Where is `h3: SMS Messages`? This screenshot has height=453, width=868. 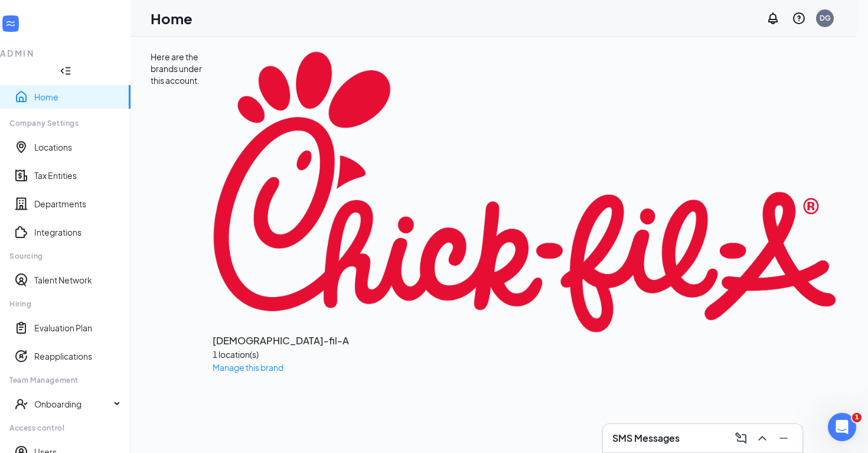 h3: SMS Messages is located at coordinates (646, 438).